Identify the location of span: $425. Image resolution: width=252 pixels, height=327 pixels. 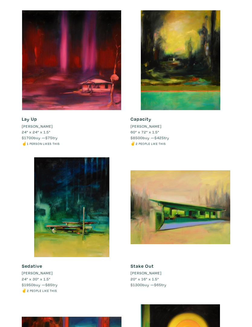
(159, 138).